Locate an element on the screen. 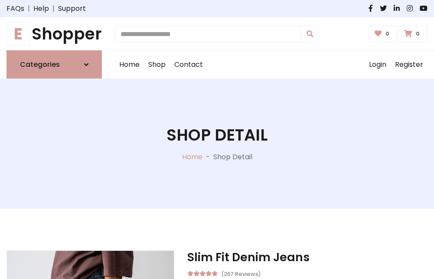 The height and width of the screenshot is (279, 434). a: Help is located at coordinates (41, 9).